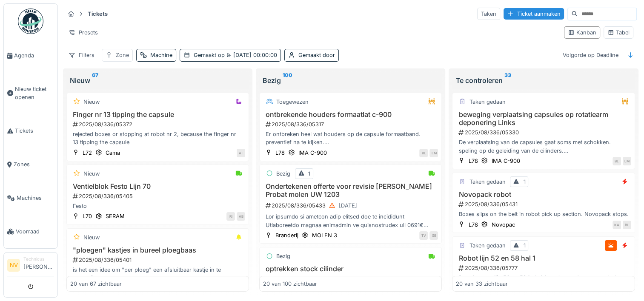  Describe the element at coordinates (158, 138) in the screenshot. I see `div: rejected boxes or stopping at robot nr 2, because the finger nr 13 tipping the capsule` at that location.